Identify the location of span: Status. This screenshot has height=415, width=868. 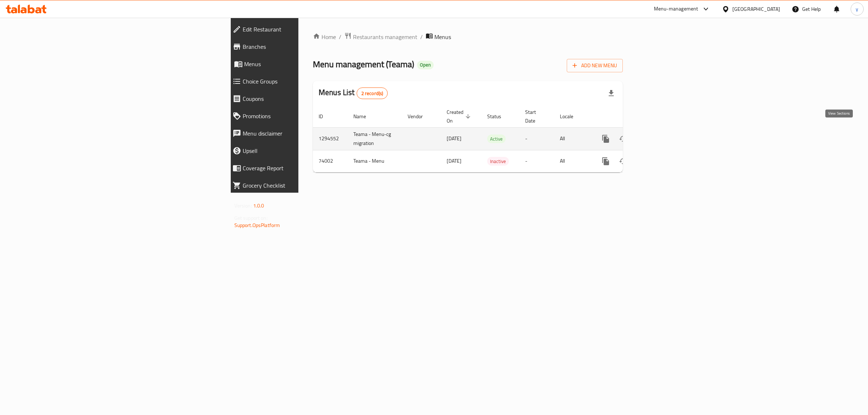
(499, 116).